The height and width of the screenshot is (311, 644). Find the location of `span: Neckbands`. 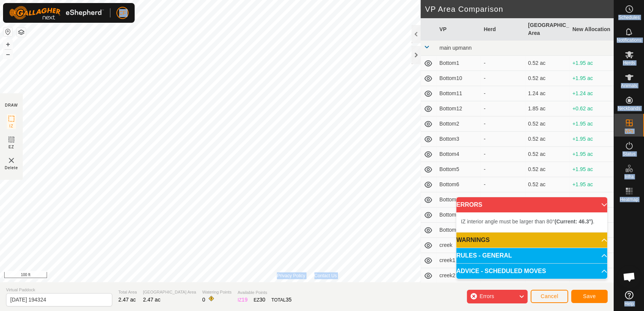

span: Neckbands is located at coordinates (629, 108).